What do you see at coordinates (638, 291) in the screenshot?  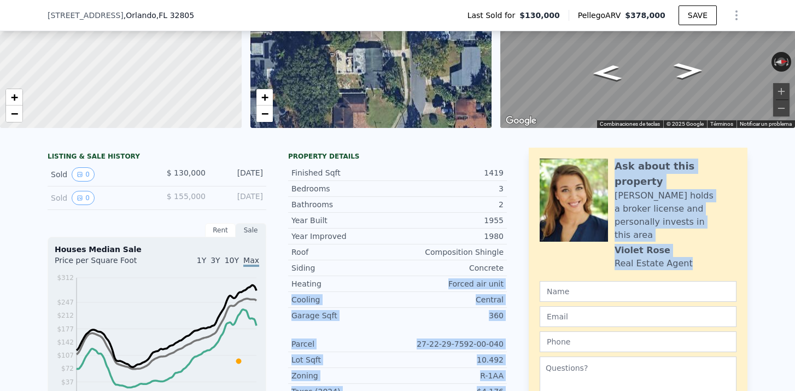 I see `input: Name` at bounding box center [638, 291].